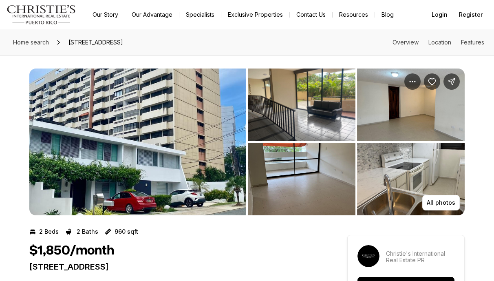  Describe the element at coordinates (420, 257) in the screenshot. I see `p: Christie's International Real Estate PR` at that location.